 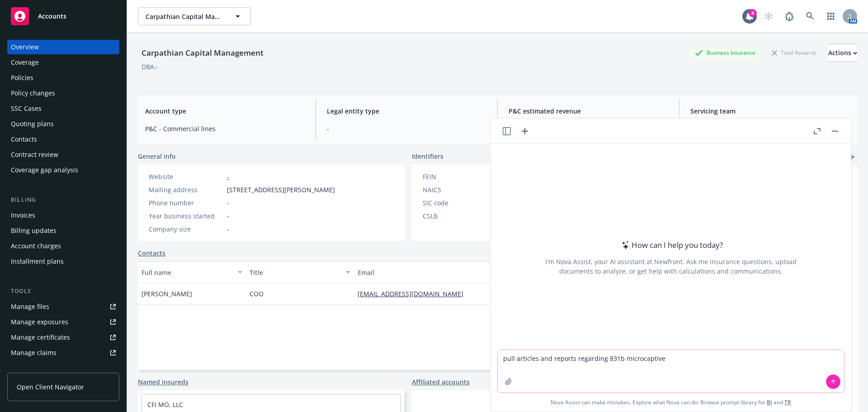 I want to click on button: Actions, so click(x=843, y=53).